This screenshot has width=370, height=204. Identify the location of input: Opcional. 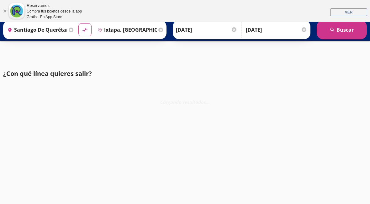
(276, 30).